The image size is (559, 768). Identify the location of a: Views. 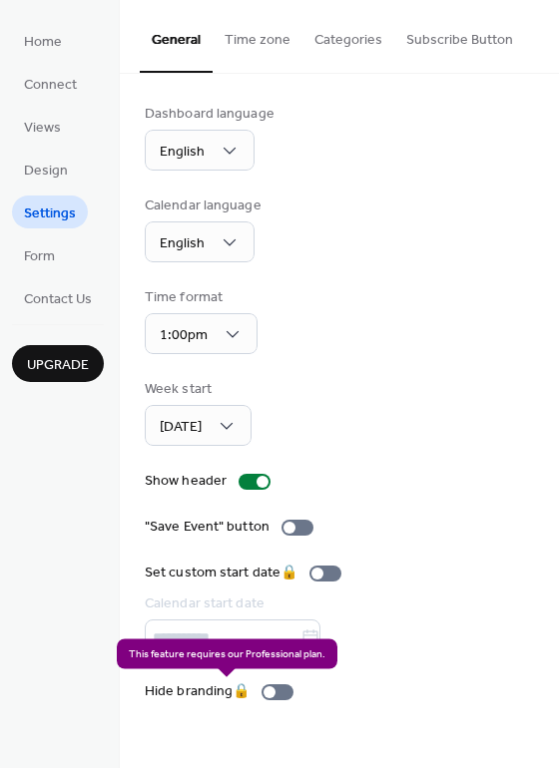
(42, 126).